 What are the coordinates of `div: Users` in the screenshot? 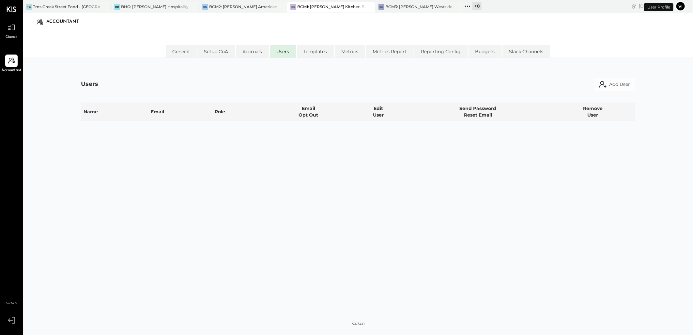 It's located at (89, 84).